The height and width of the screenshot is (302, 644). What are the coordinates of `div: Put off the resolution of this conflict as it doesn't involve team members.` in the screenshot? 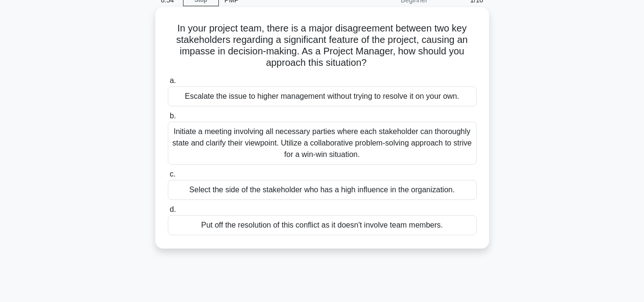 It's located at (322, 226).